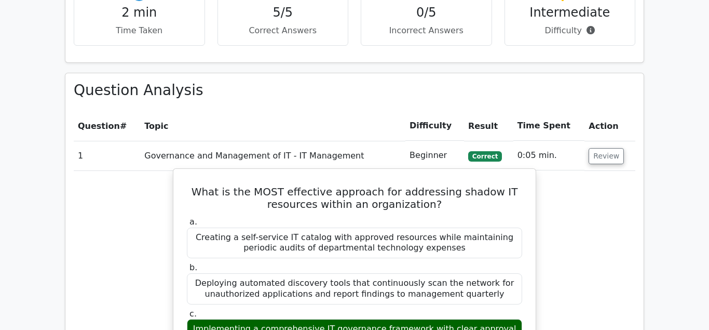 The width and height of the screenshot is (709, 330). What do you see at coordinates (570, 31) in the screenshot?
I see `p: Difficulty` at bounding box center [570, 31].